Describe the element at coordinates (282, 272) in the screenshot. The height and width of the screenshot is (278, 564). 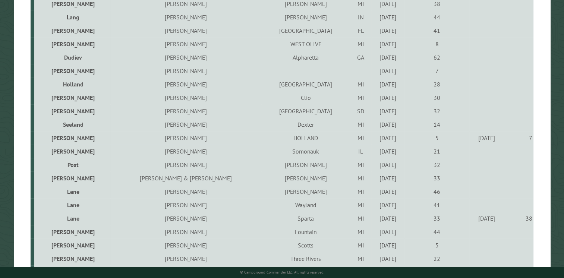
I see `small: © Campground Commander LLC. All rights reserved.` at that location.